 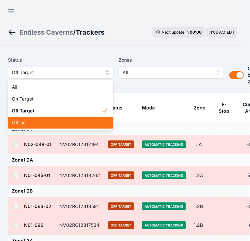 I want to click on button: Off Target, so click(x=61, y=73).